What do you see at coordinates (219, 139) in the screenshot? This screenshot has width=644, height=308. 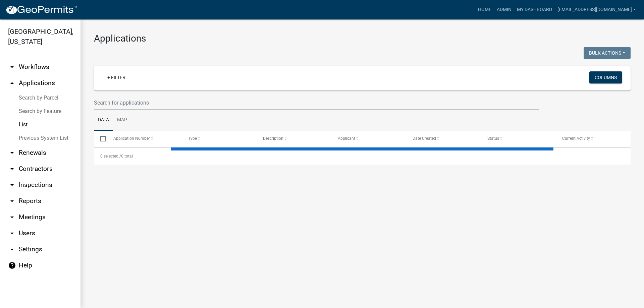 I see `datatable-header-cell: Type` at bounding box center [219, 139].